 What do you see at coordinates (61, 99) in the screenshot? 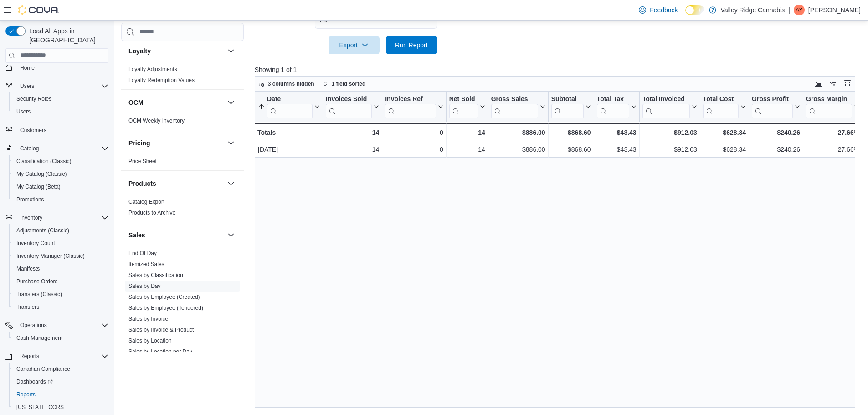
I see `span: Security Roles` at bounding box center [61, 99].